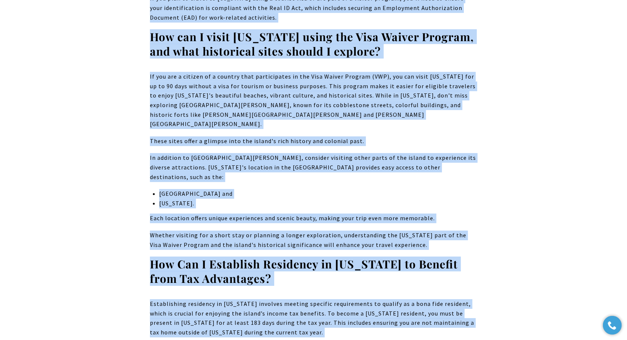 This screenshot has width=627, height=340. What do you see at coordinates (313, 218) in the screenshot?
I see `p: Each location offers unique experiences and scenic beauty, making your trip even more memorable.` at bounding box center [313, 218].